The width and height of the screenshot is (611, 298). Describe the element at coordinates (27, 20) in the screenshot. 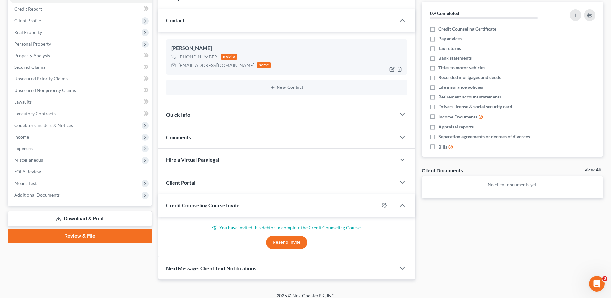

I see `span: Client Profile` at that location.